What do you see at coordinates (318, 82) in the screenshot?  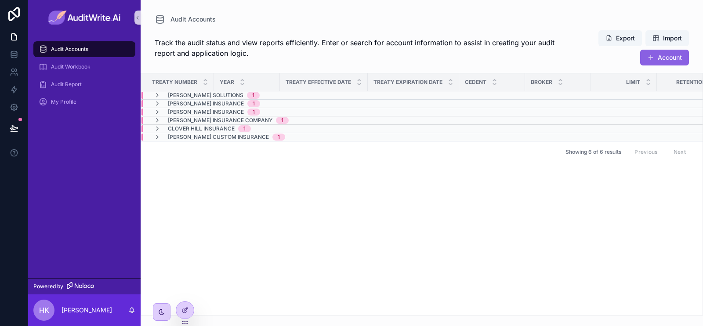 I see `span: Treaty Effective Date` at bounding box center [318, 82].